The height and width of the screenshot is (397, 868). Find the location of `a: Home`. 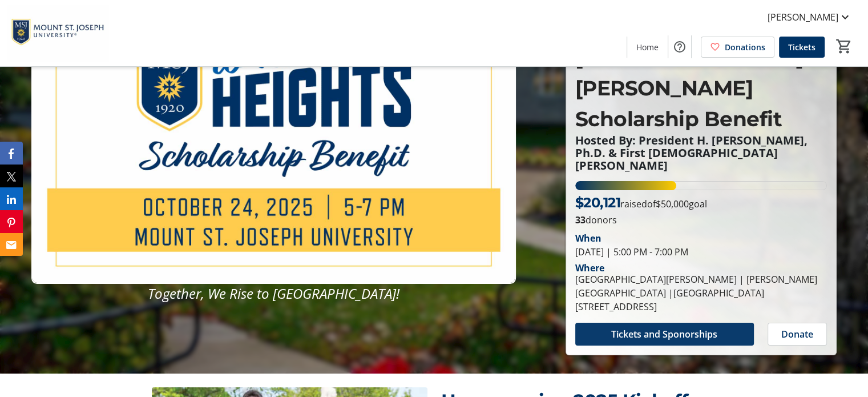

a: Home is located at coordinates (647, 47).